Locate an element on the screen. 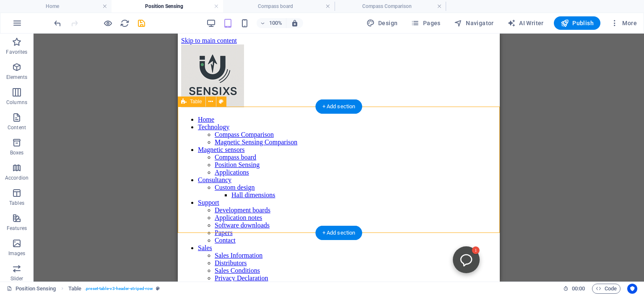  p: Content is located at coordinates (17, 128).